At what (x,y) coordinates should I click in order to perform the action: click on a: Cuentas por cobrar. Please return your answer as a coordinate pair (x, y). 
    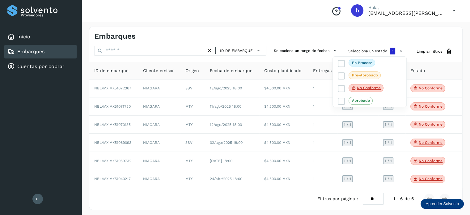
    Looking at the image, I should click on (41, 66).